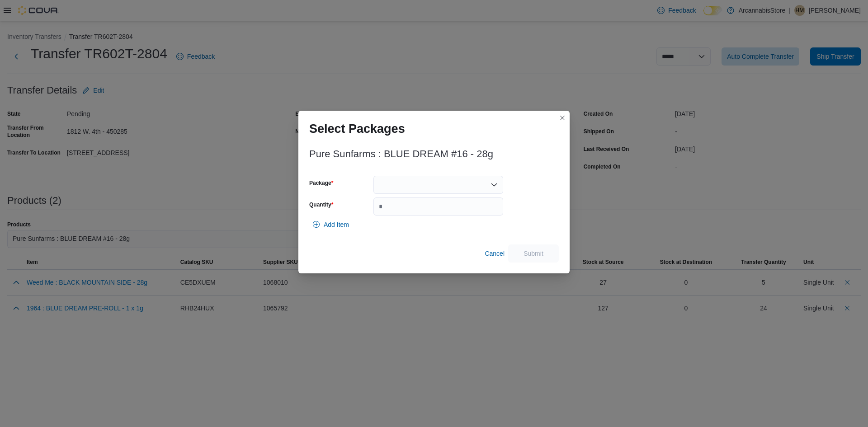  Describe the element at coordinates (331, 224) in the screenshot. I see `button: Add Item` at that location.